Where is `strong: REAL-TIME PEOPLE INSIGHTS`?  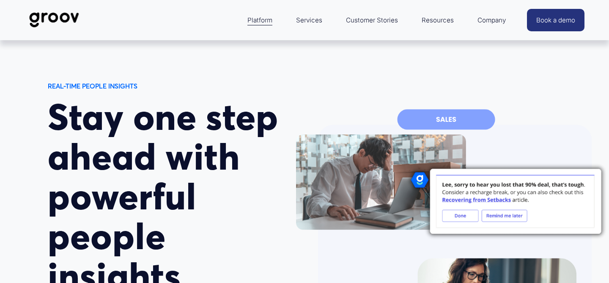 strong: REAL-TIME PEOPLE INSIGHTS is located at coordinates (93, 86).